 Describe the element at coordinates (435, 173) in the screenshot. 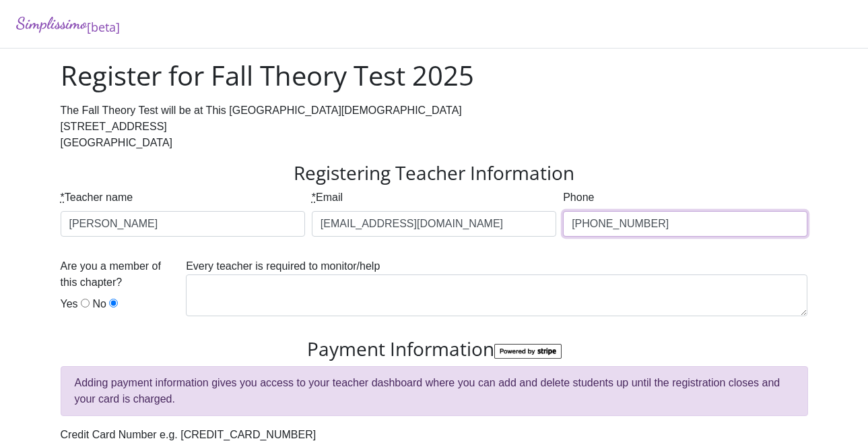

I see `h3: Registering Teacher Information` at that location.